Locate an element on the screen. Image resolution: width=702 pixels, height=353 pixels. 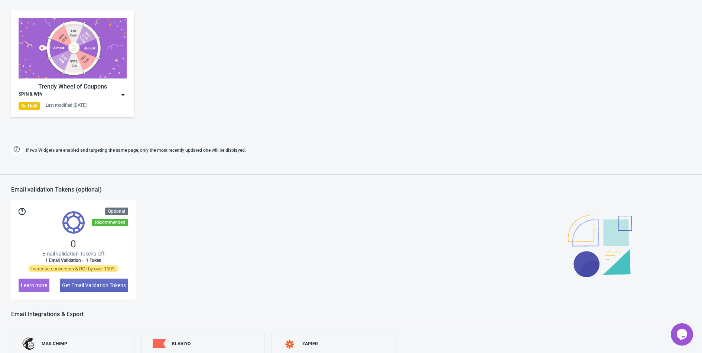
div: Recommended is located at coordinates (110, 222).